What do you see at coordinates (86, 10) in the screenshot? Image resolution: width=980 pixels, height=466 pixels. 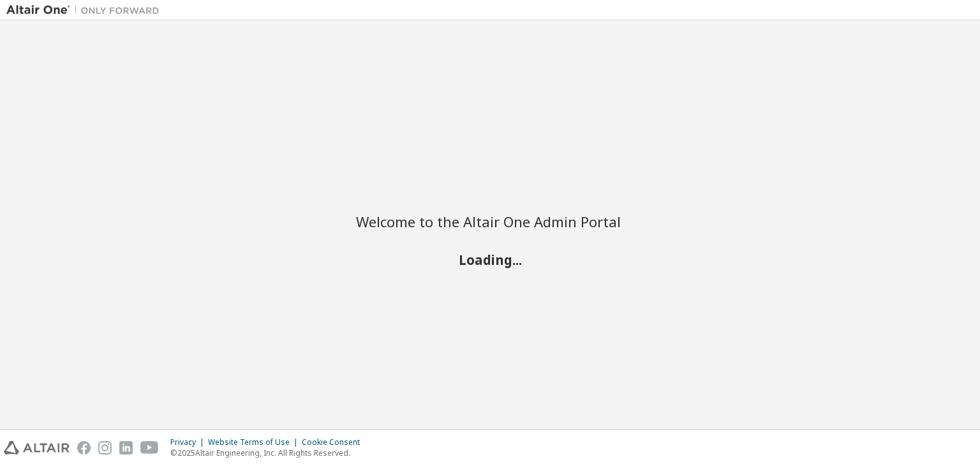 I see `img: Altair One` at bounding box center [86, 10].